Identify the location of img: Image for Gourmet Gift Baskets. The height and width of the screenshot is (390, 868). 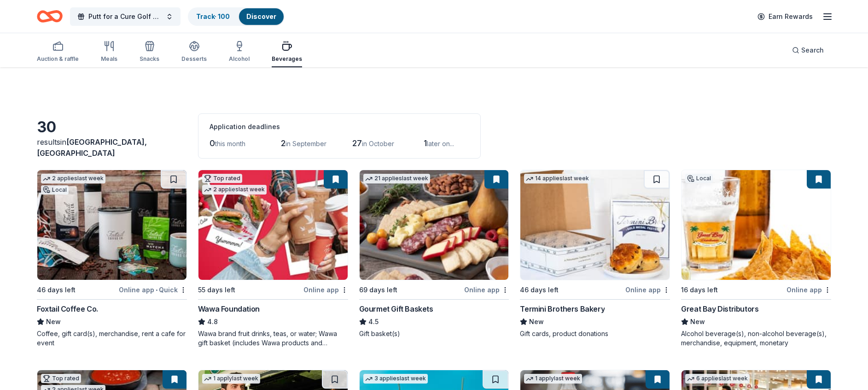
(434, 225).